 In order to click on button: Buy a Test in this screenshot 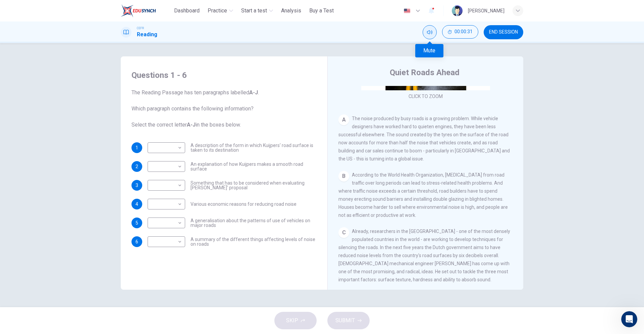, I will do `click(321, 11)`.